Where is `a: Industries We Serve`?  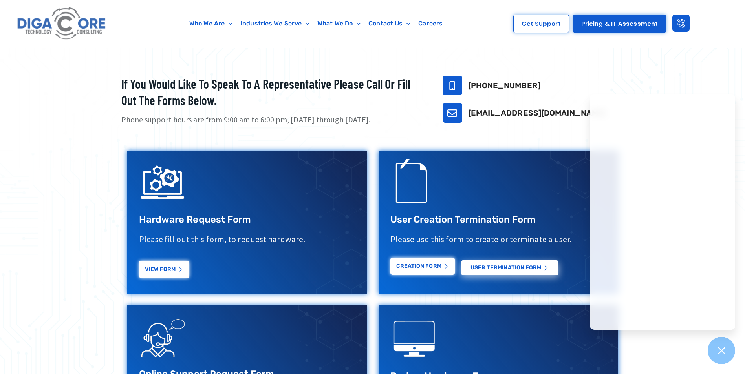
a: Industries We Serve is located at coordinates (275, 24).